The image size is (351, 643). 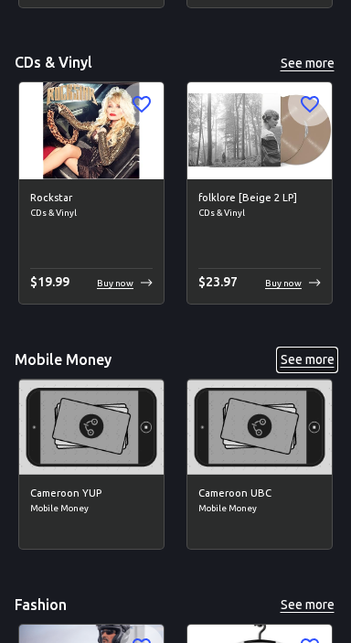 What do you see at coordinates (260, 198) in the screenshot?
I see `h6: folklore [Beige 2 LP]` at bounding box center [260, 198].